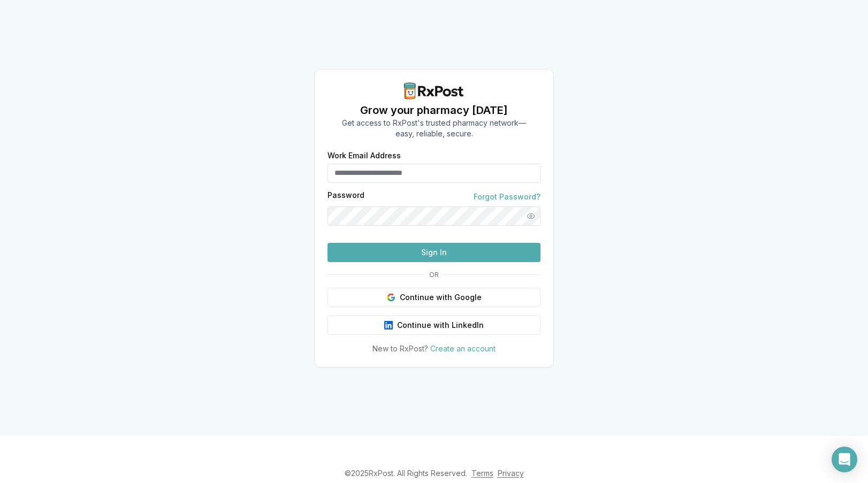  What do you see at coordinates (482, 473) in the screenshot?
I see `a: Terms` at bounding box center [482, 473].